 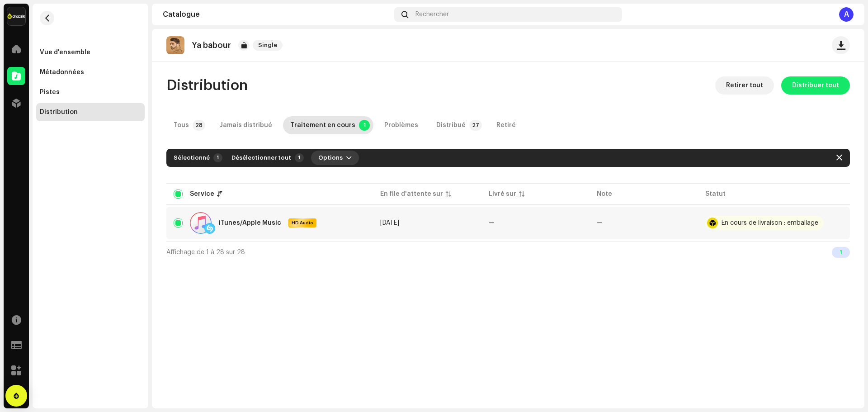 I want to click on span: HD Audio, so click(x=302, y=223).